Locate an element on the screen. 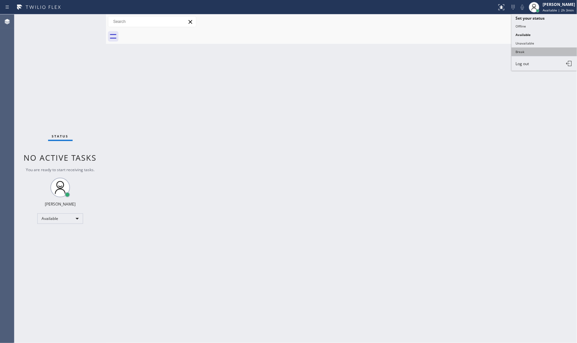  span: Status is located at coordinates (60, 136).